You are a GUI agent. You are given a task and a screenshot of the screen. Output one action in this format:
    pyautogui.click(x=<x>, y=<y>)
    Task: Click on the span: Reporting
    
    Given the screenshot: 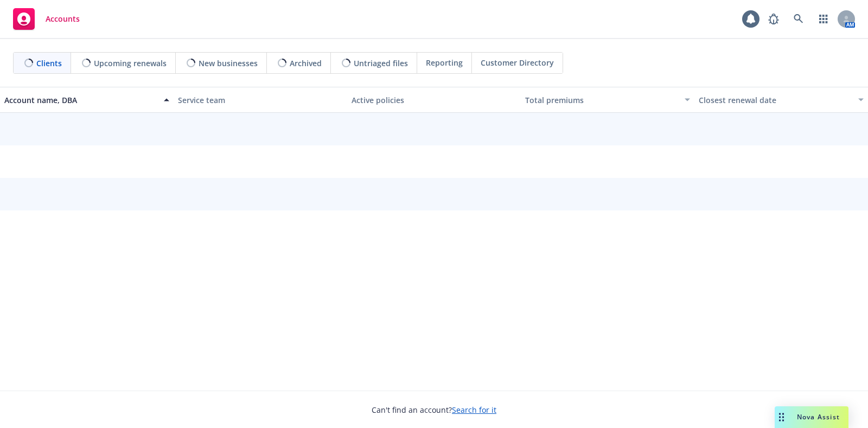 What is the action you would take?
    pyautogui.click(x=444, y=62)
    